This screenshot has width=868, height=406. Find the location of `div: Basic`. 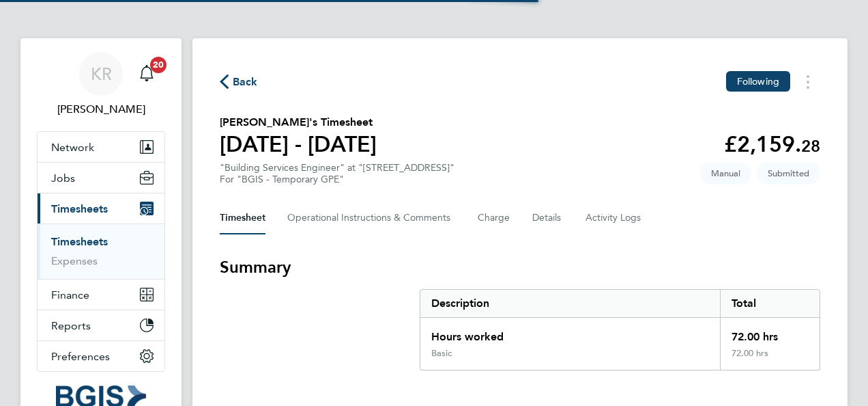

div: Basic is located at coordinates (441, 353).